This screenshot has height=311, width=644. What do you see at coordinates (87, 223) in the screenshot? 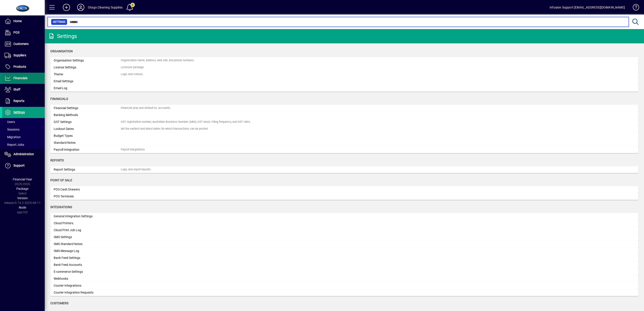
I see `div: Cloud Printers` at bounding box center [87, 223].